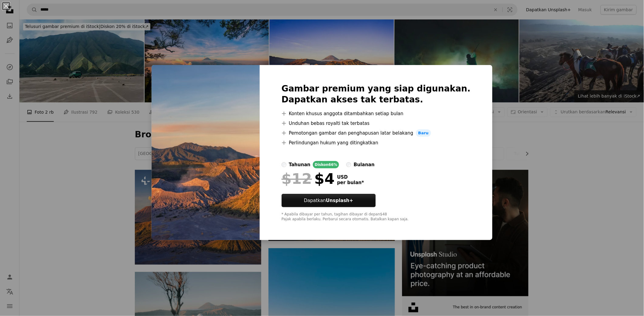 The width and height of the screenshot is (644, 316). I want to click on span: per bulan *, so click(351, 182).